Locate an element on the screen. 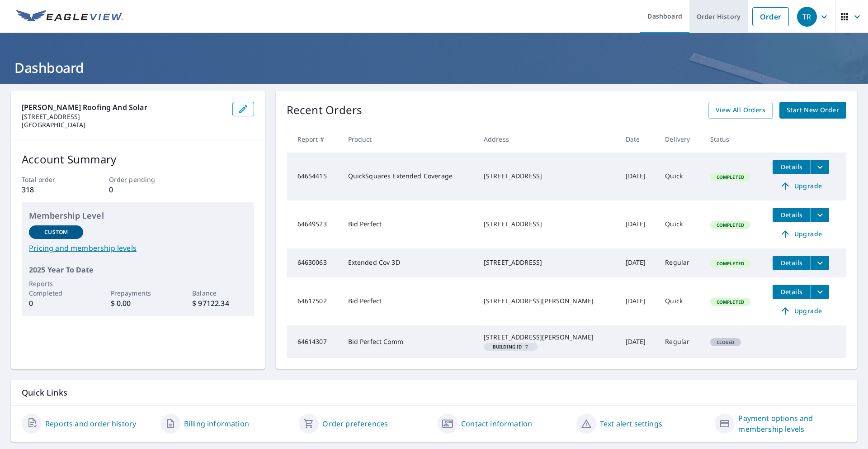 The image size is (868, 449). a: View All Orders is located at coordinates (741, 110).